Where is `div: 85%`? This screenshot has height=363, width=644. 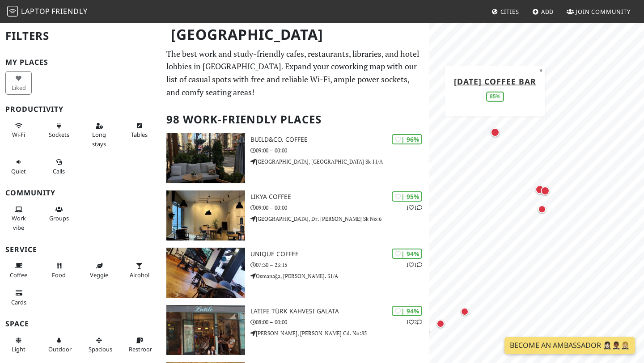 div: 85% is located at coordinates (495, 96).